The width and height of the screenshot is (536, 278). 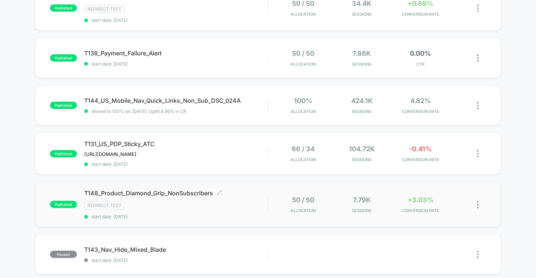 I want to click on span: 424.1k, so click(x=362, y=101).